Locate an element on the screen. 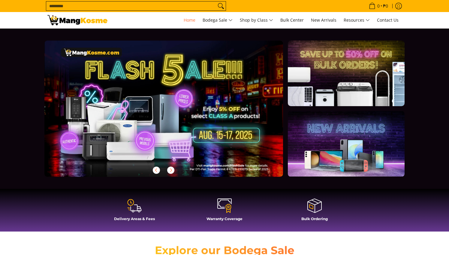  a: Shop by Class is located at coordinates (256, 20).